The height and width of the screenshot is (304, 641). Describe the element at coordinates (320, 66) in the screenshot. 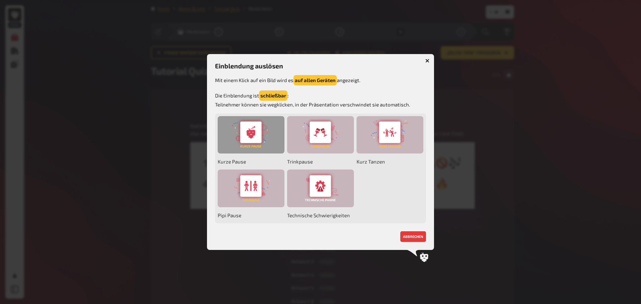

I see `h3: Einblendung auslösen` at that location.